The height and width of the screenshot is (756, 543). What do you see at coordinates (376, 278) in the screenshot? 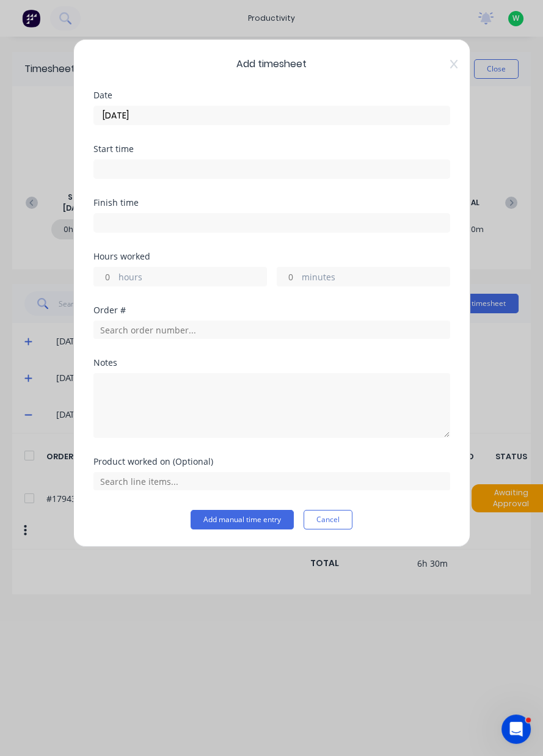
I see `label: minutes` at bounding box center [376, 278].